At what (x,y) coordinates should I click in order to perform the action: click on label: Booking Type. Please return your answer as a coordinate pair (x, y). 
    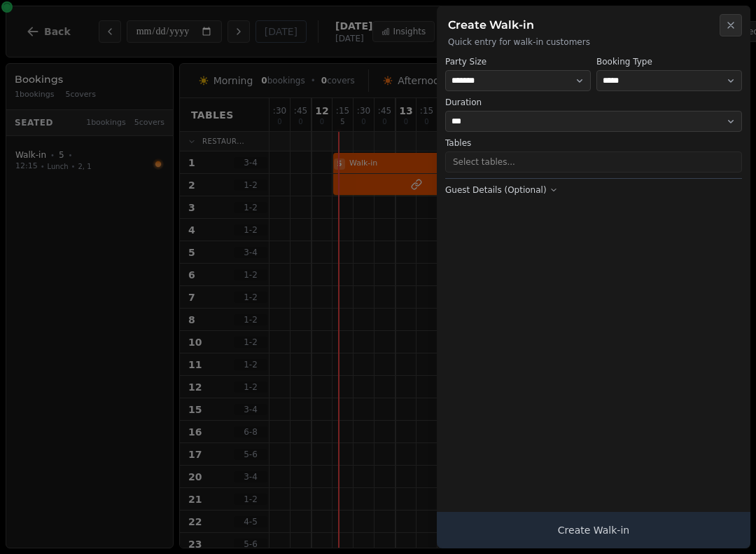
    Looking at the image, I should click on (670, 62).